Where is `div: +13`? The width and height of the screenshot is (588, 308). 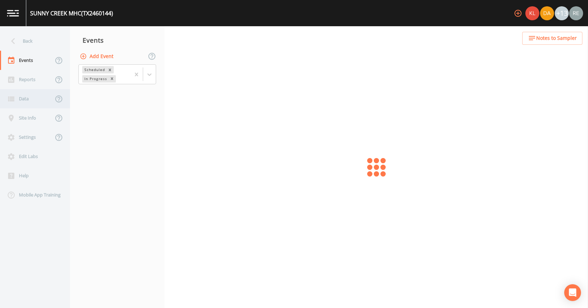 div: +13 is located at coordinates (561, 13).